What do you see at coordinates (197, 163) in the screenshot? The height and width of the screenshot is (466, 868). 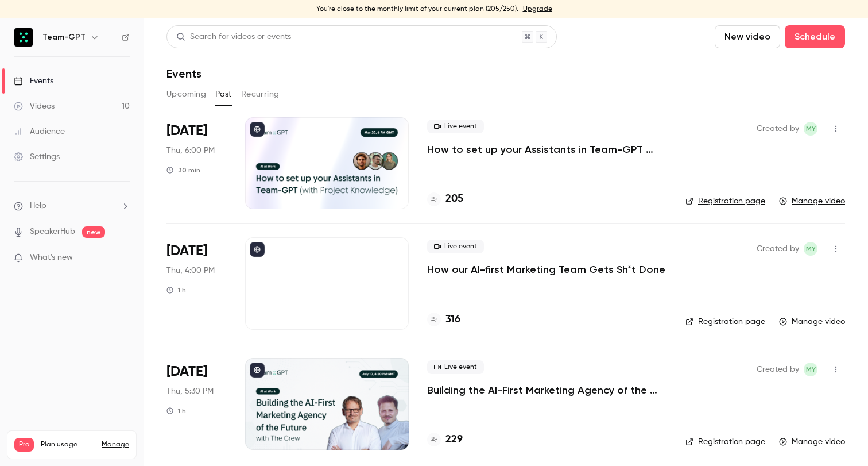 I see `div: Sep 11 Thu, 6:00 PM (Europe/London)` at bounding box center [197, 163].